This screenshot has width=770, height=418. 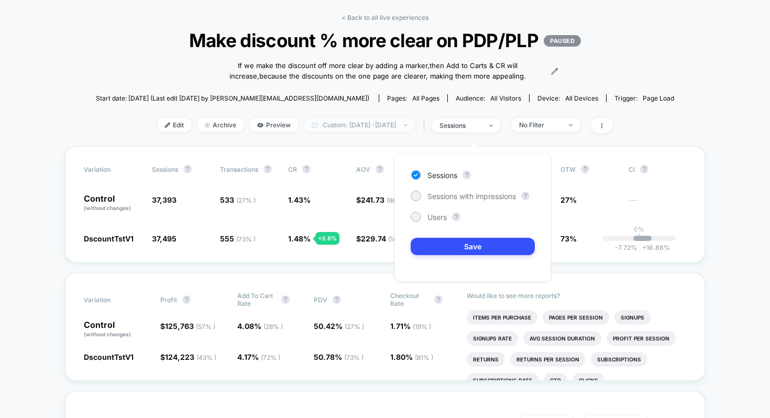 I want to click on span: DscountTstV1, so click(x=108, y=238).